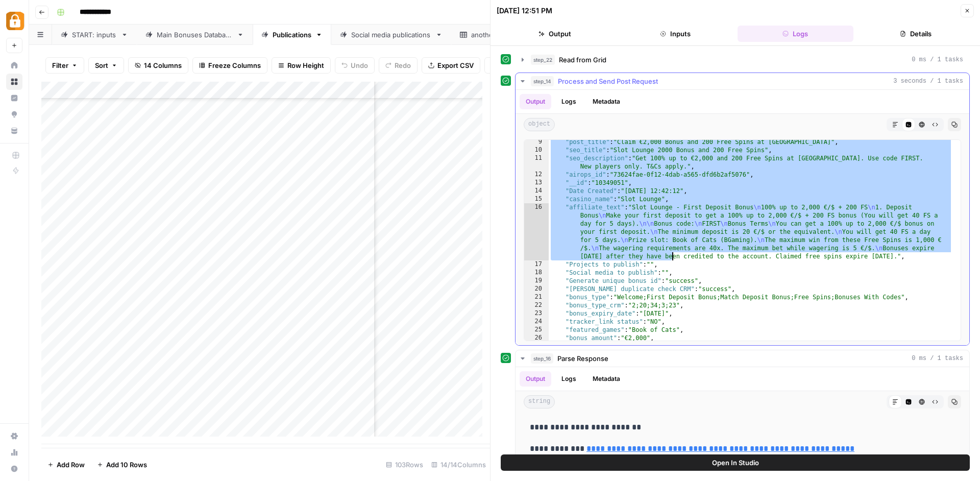 The width and height of the screenshot is (980, 481). What do you see at coordinates (742, 415) in the screenshot?
I see `div: 0 ms / 1 tasks` at bounding box center [742, 415].